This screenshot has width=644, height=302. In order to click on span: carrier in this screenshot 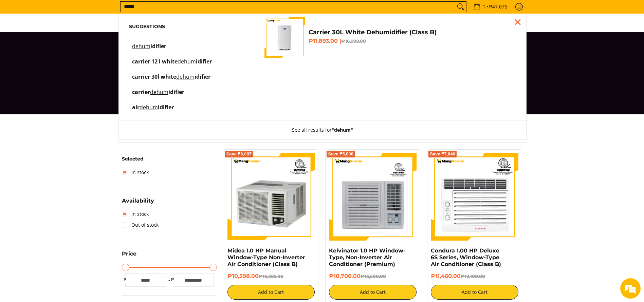, I will do `click(141, 92)`.